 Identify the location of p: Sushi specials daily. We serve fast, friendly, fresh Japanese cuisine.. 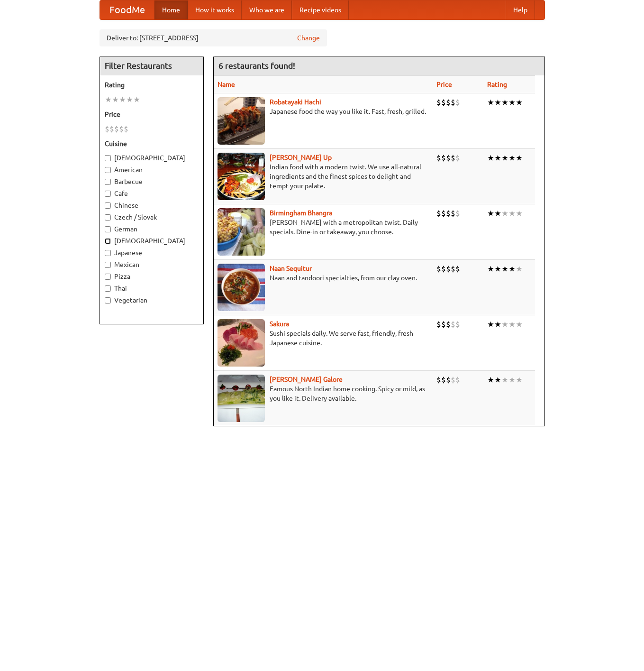
(323, 338).